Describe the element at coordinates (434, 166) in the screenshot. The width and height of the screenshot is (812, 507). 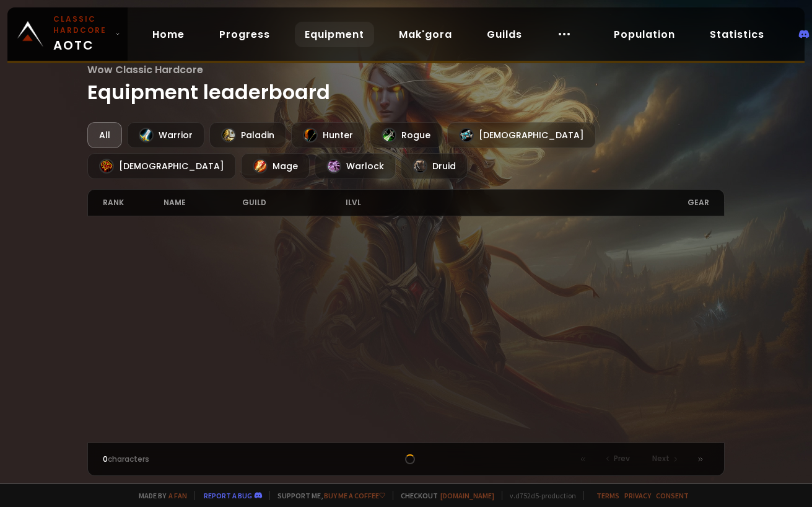
I see `div: Druid` at that location.